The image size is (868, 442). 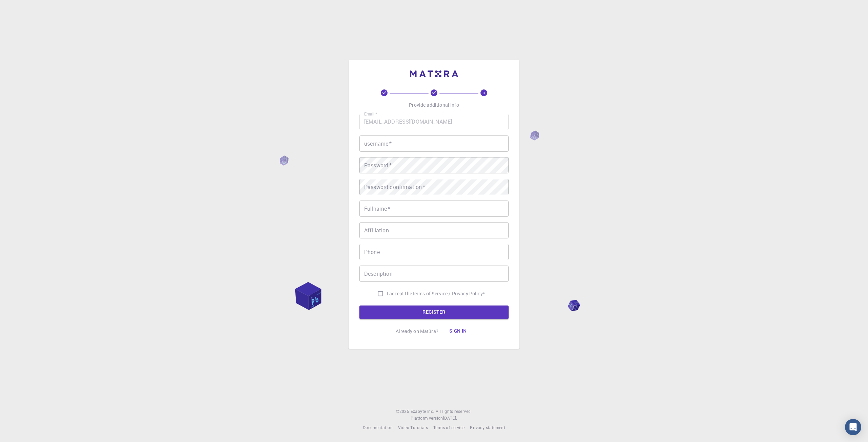 What do you see at coordinates (371, 114) in the screenshot?
I see `label: Email` at bounding box center [371, 114].